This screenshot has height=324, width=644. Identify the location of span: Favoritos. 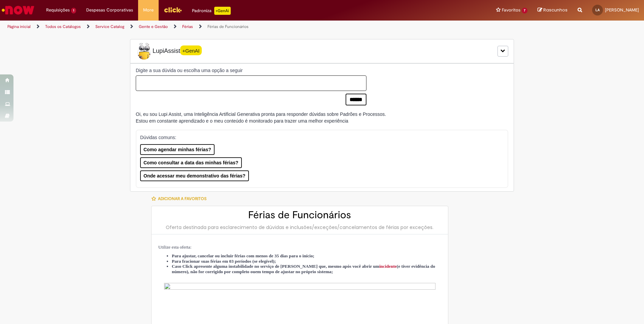
(511, 10).